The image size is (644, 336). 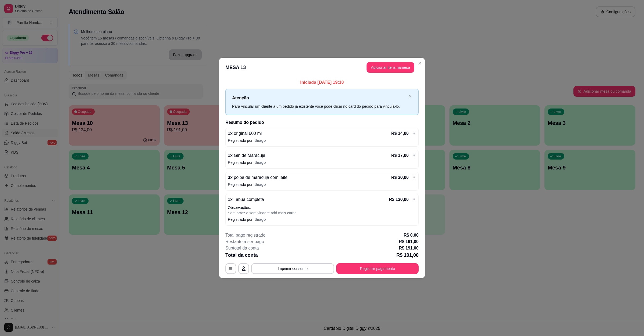 What do you see at coordinates (257, 178) in the screenshot?
I see `p: 3 x` at bounding box center [257, 178].